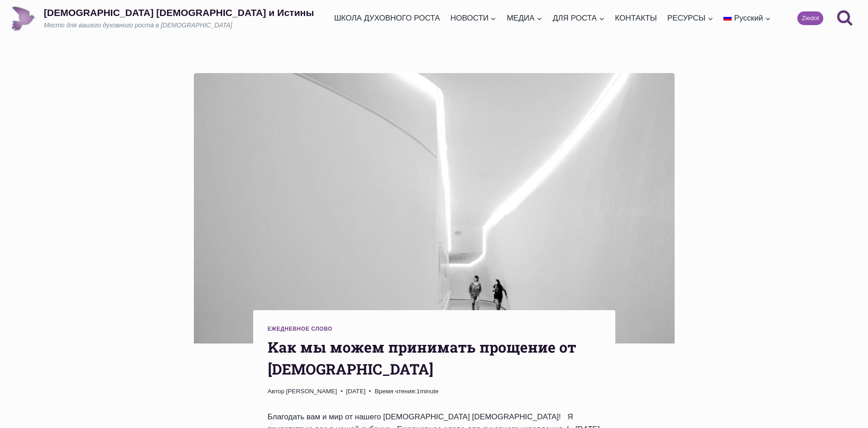  I want to click on a: Ежедневное слово, so click(300, 329).